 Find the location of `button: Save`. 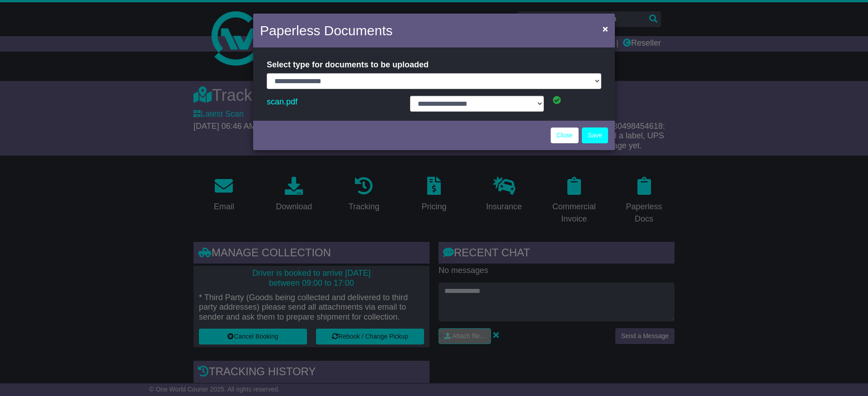

button: Save is located at coordinates (595, 135).